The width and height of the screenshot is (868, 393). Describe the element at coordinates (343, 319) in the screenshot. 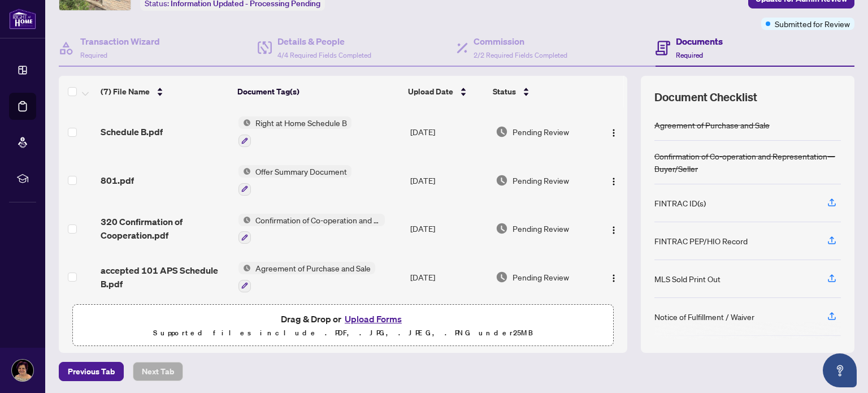

I see `span: Drag & Drop or` at that location.